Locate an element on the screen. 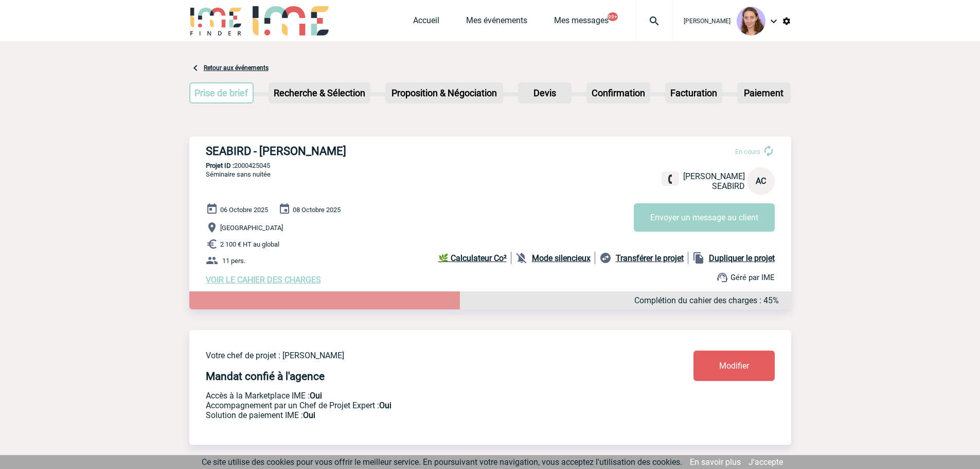  span: AC is located at coordinates (761, 181).